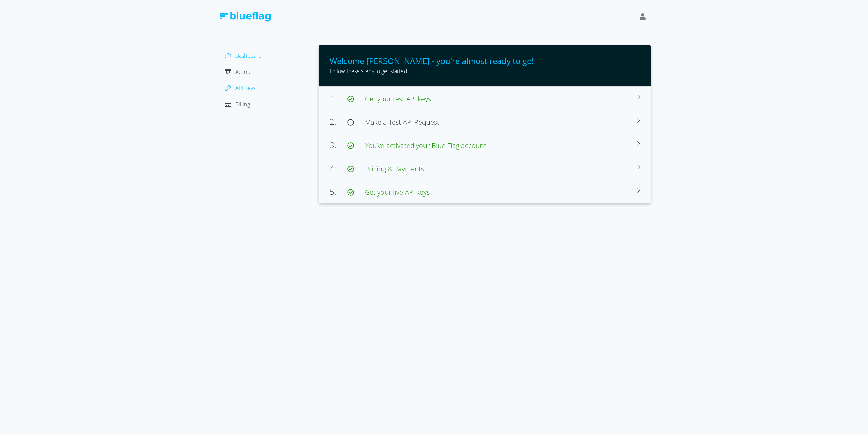 This screenshot has width=868, height=434. Describe the element at coordinates (243, 55) in the screenshot. I see `a: Dashboard` at that location.